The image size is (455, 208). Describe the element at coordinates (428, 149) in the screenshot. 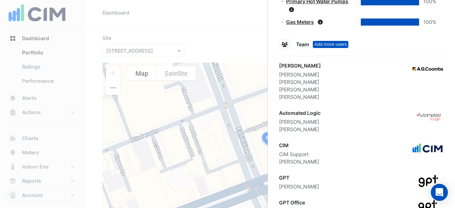

I see `img: CIM` at that location.